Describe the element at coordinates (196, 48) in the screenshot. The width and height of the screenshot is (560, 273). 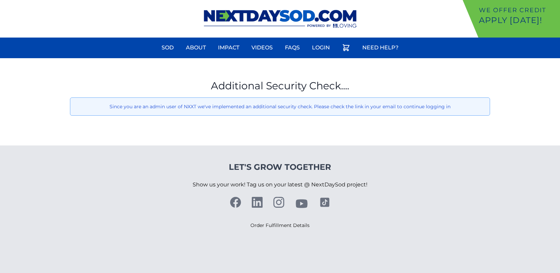
I see `a: About` at that location.